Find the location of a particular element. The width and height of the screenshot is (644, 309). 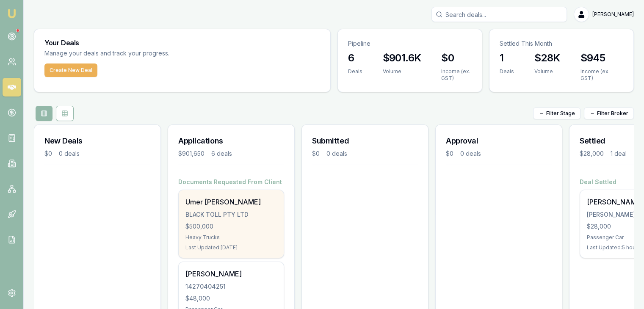

h3: Submitted is located at coordinates (365, 141).